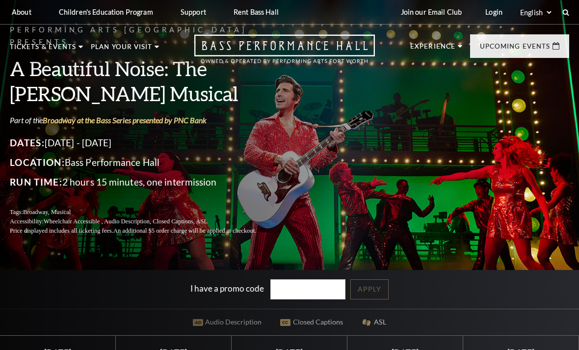  What do you see at coordinates (185, 231) in the screenshot?
I see `span: An additional $5 order charge will be applied at checkout.` at bounding box center [185, 231].